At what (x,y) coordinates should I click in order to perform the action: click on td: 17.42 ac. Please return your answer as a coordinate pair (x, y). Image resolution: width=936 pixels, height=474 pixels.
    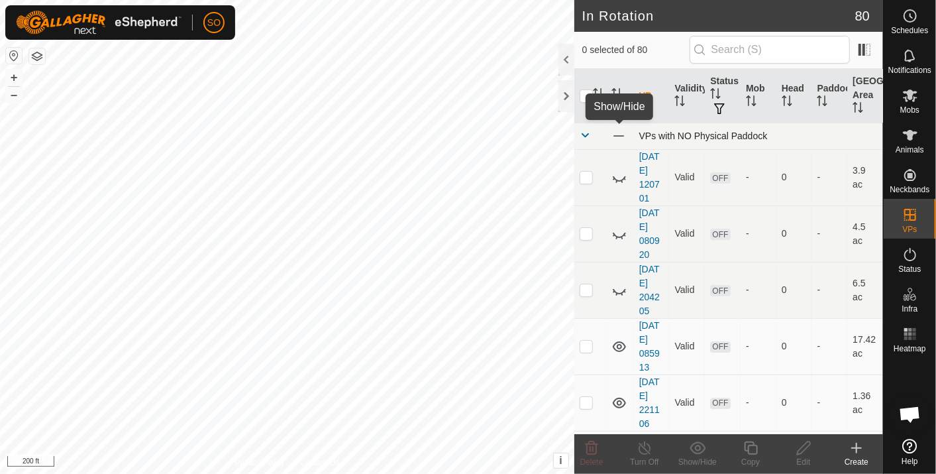
    Looking at the image, I should click on (865, 346).